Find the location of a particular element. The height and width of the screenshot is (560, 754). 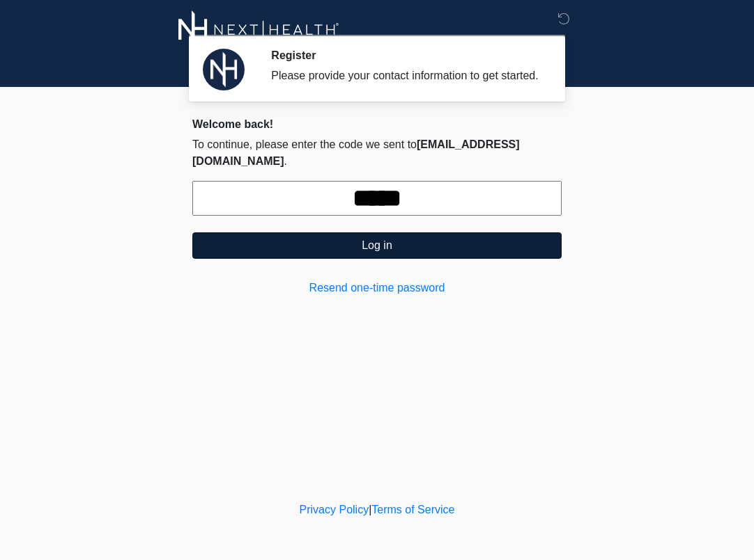

img: Agent Avatar is located at coordinates (224, 70).